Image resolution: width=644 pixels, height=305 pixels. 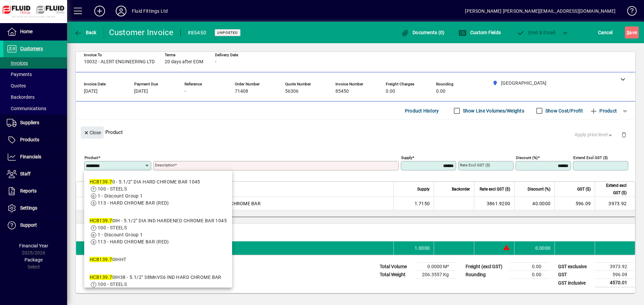 What do you see at coordinates (184, 62) in the screenshot?
I see `span: 20 days after EOM` at bounding box center [184, 62].